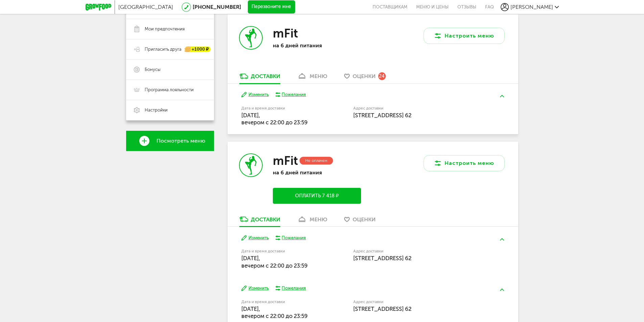 This screenshot has width=644, height=322. What do you see at coordinates (170, 90) in the screenshot?
I see `a: Программа лояльности` at bounding box center [170, 90].